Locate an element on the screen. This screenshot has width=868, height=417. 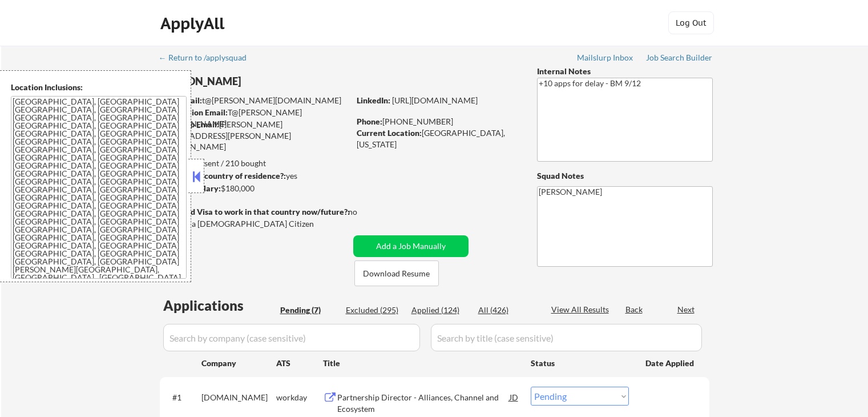
button: Add a Job Manually is located at coordinates (411, 246).